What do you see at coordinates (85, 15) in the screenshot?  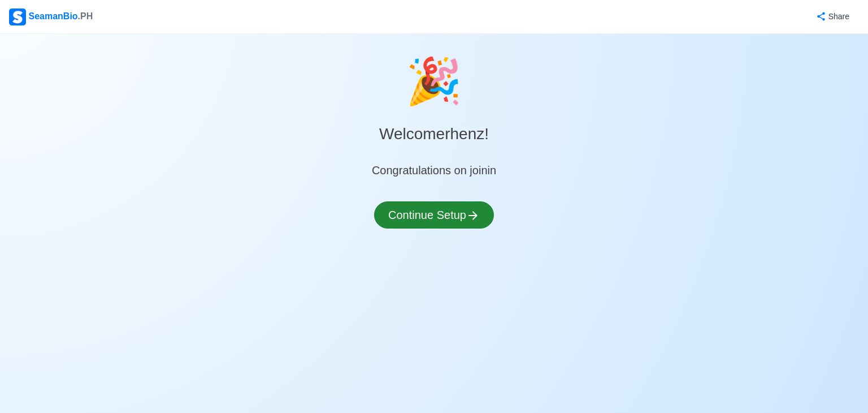 I see `span: .PH` at bounding box center [85, 15].